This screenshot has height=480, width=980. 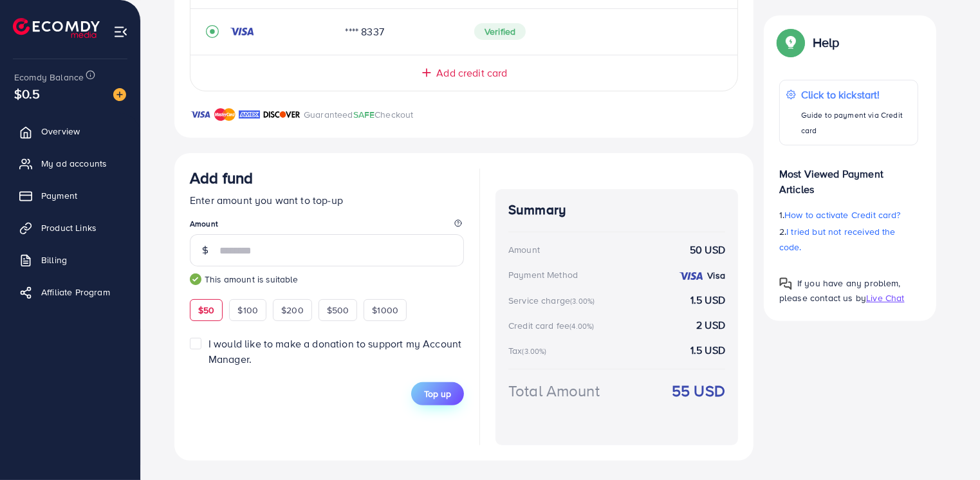 What do you see at coordinates (698, 391) in the screenshot?
I see `strong: 55 USD` at bounding box center [698, 391].